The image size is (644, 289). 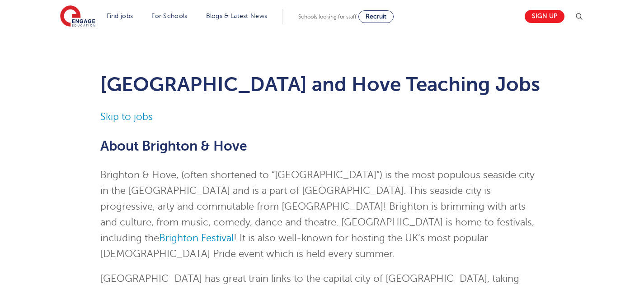 I want to click on a: Recruit, so click(x=376, y=16).